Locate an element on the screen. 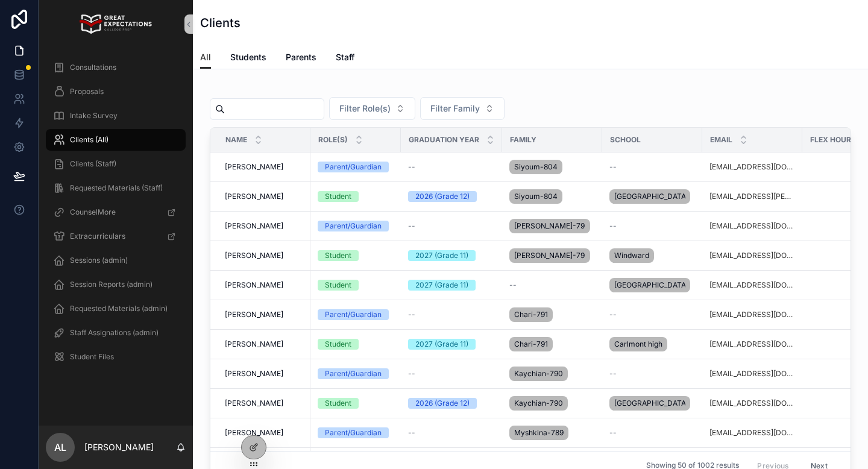  span: Windward is located at coordinates (632, 256).